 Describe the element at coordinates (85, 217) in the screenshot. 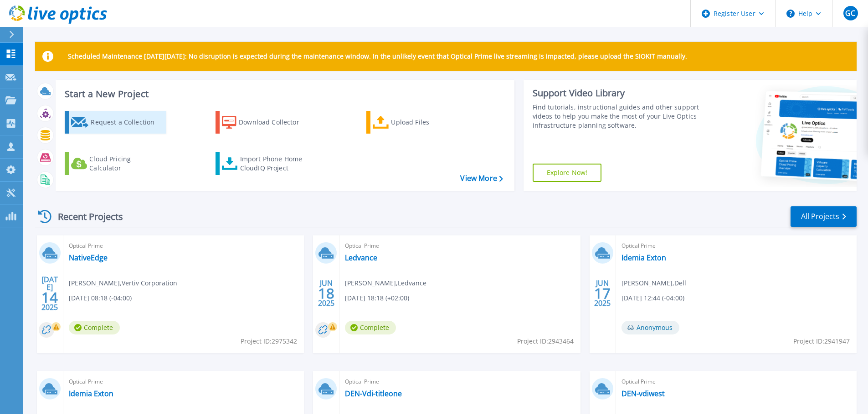

I see `div: Recent Projects` at that location.